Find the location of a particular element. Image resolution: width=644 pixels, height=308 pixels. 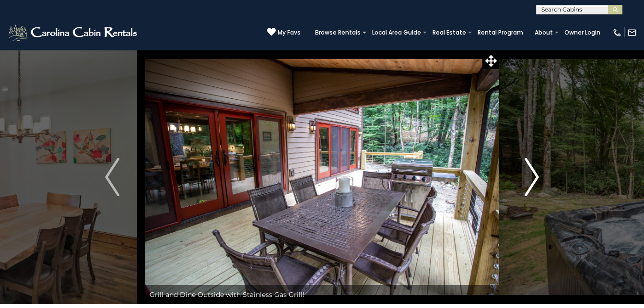

button: Previous is located at coordinates (112, 177).